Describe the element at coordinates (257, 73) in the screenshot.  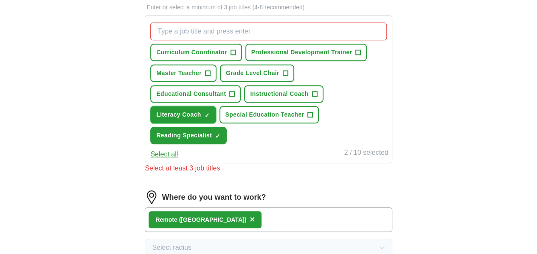
I see `button: Grade Level Chair` at that location.